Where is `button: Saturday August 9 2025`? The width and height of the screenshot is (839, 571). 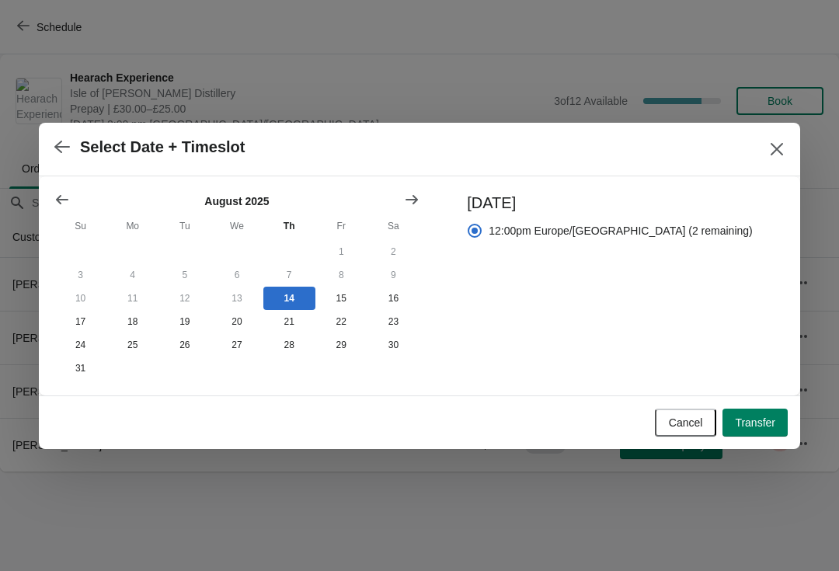
button: Saturday August 9 2025 is located at coordinates (393, 275).